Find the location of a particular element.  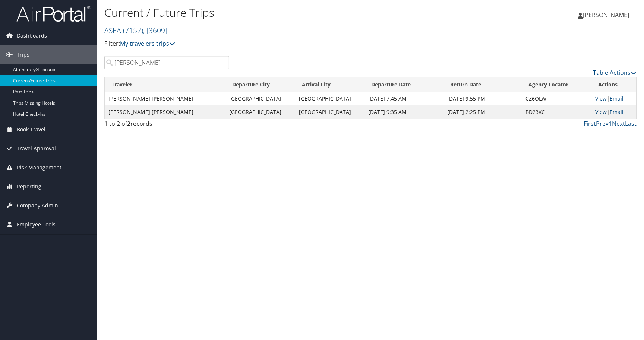

span: Travel Approval is located at coordinates (36, 148).